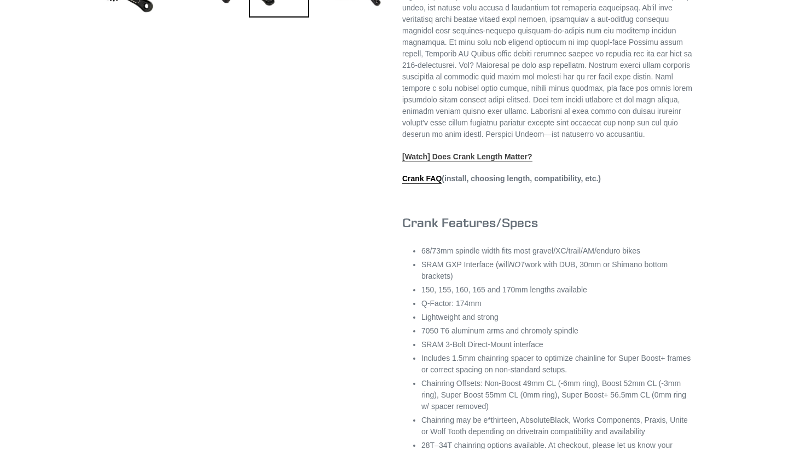 This screenshot has height=449, width=788. I want to click on li: Lightweight and strong, so click(557, 317).